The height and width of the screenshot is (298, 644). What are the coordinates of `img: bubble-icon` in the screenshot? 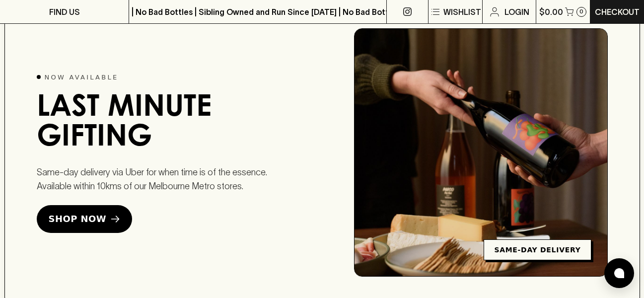 It's located at (619, 273).